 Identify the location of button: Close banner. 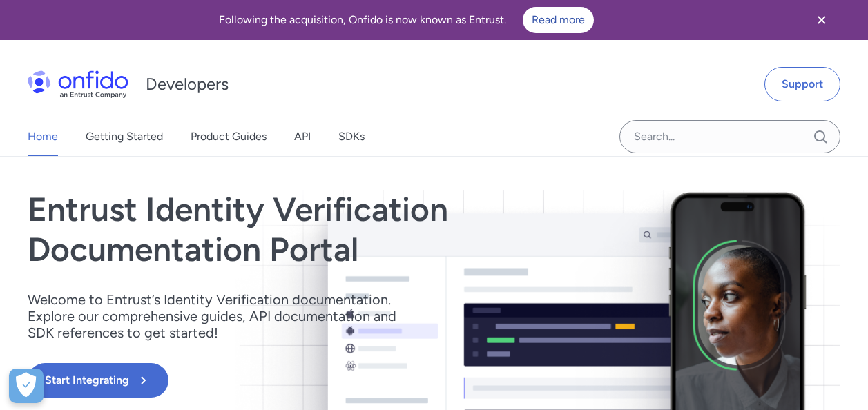
(822, 20).